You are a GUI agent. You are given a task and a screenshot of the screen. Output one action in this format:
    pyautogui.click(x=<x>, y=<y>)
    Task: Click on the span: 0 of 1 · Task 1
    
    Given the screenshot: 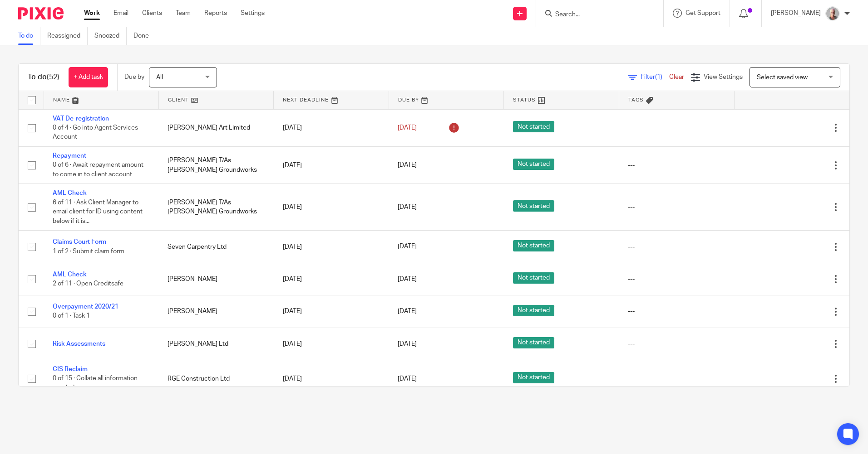 What is the action you would take?
    pyautogui.click(x=71, y=316)
    